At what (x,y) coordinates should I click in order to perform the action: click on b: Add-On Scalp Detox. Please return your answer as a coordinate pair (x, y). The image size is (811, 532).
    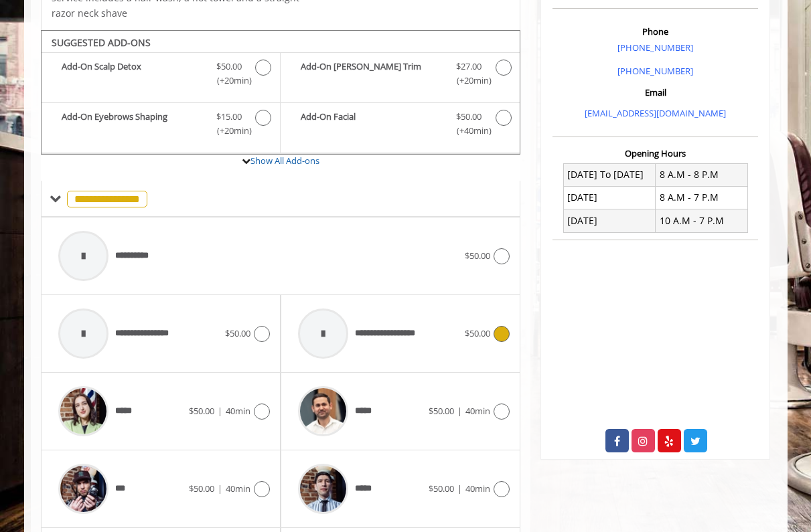
    Looking at the image, I should click on (132, 74).